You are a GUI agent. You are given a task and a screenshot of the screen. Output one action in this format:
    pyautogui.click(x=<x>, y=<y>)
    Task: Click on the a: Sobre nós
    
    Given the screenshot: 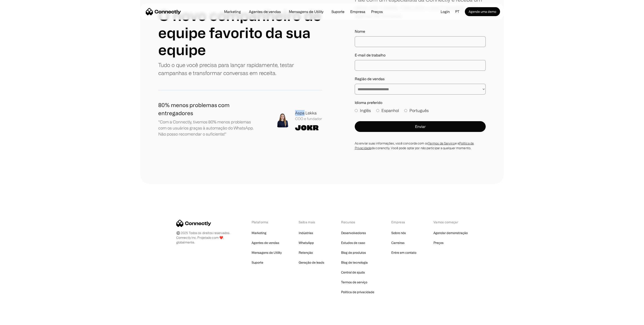 What is the action you would take?
    pyautogui.click(x=399, y=233)
    